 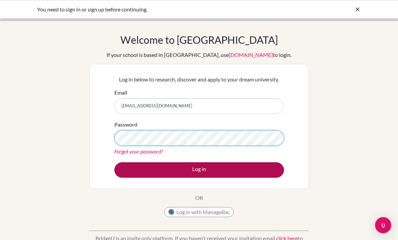 What do you see at coordinates (126, 125) in the screenshot?
I see `label: Password` at bounding box center [126, 125].